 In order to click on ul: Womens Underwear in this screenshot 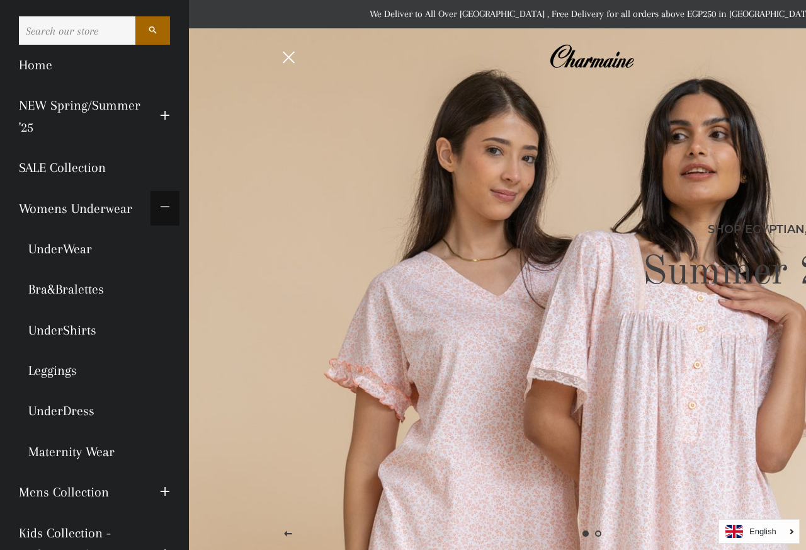, I will do `click(94, 350)`.